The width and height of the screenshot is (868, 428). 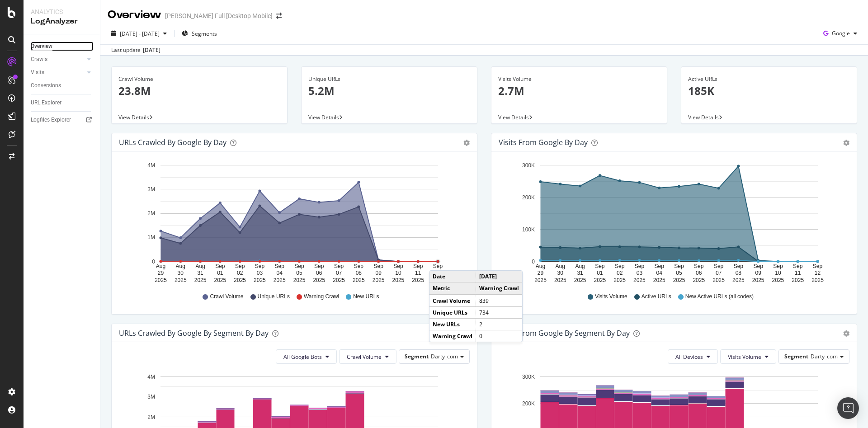 I want to click on button: Crawl Volume, so click(x=367, y=356).